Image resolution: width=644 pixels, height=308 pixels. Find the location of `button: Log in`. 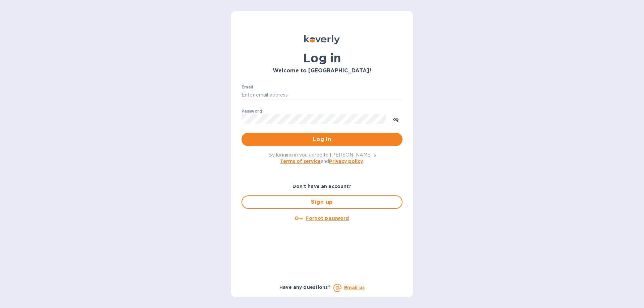

button: Log in is located at coordinates (322, 140).